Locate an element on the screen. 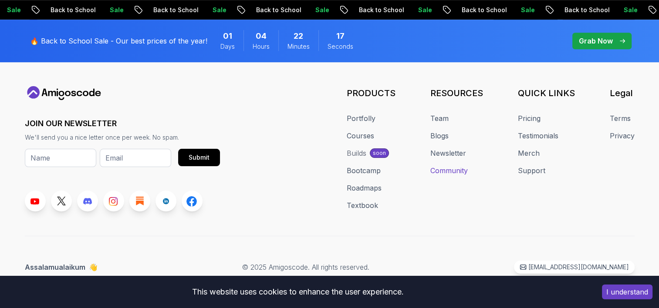  a: LinkedIn link is located at coordinates (166, 201).